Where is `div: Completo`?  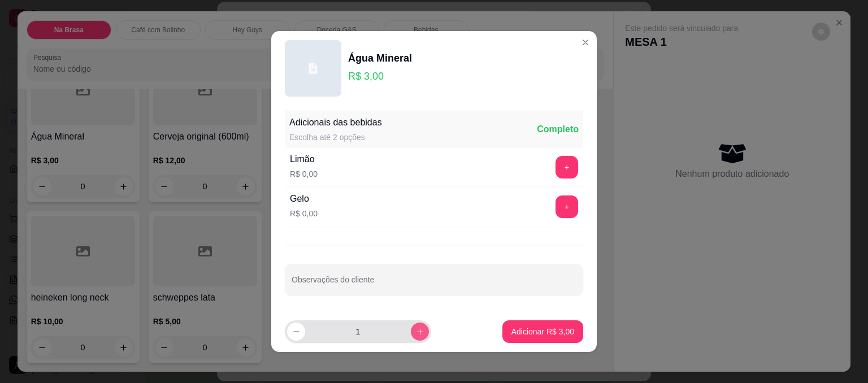
div: Completo is located at coordinates (558, 129).